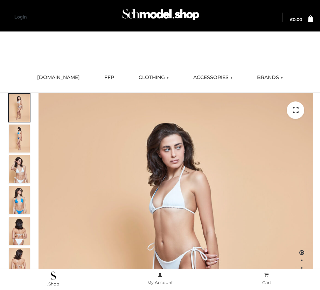 The width and height of the screenshot is (320, 290). I want to click on img: ArielClassicBikiniTop_CloudNine_AzureSky_OW114ECO_3-scaled.jpg, so click(19, 169).